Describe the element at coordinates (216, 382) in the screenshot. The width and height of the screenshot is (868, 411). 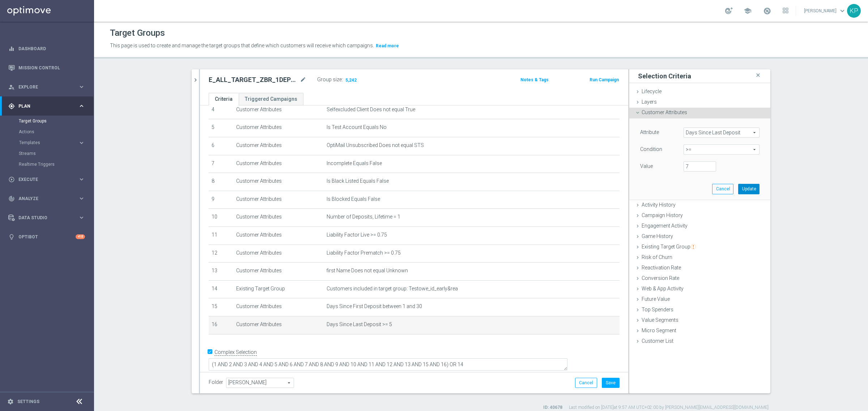
I see `label: Folder` at that location.